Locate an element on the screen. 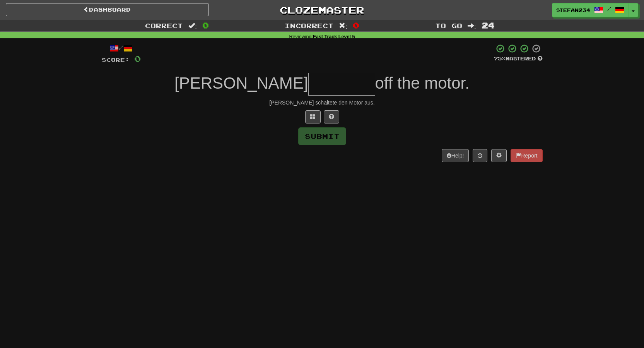 The image size is (644, 348). span: 24 is located at coordinates (488, 25).